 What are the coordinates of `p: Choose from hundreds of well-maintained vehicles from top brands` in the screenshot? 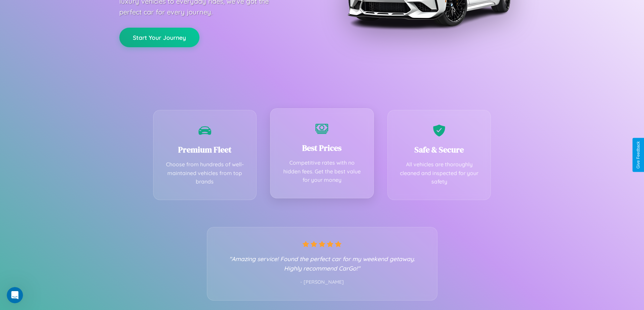 It's located at (205, 173).